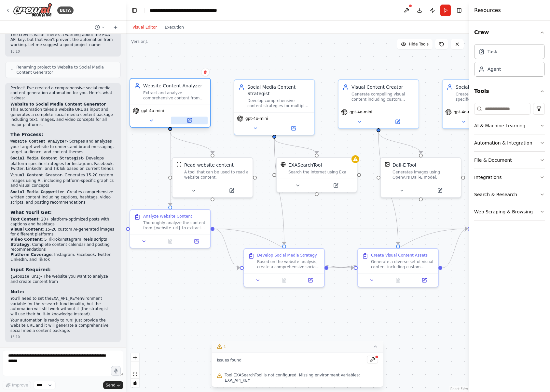 This screenshot has width=550, height=392. Describe the element at coordinates (113, 385) in the screenshot. I see `button: Send` at that location.